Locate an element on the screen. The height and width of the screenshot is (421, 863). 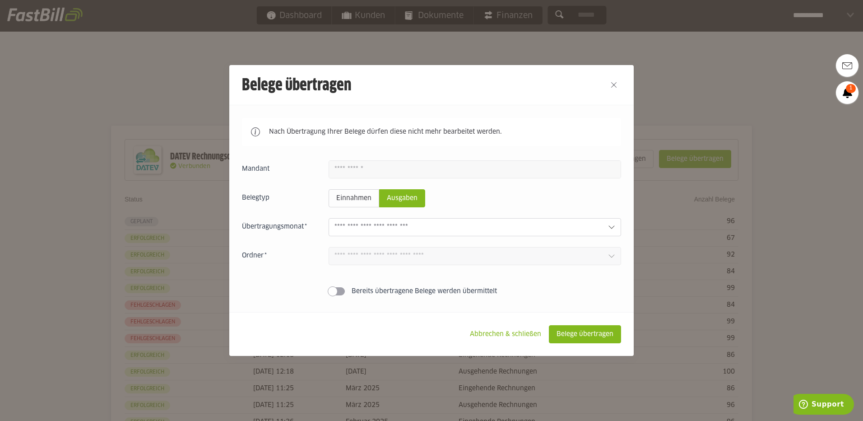
sl-radio-button: Einnahmen is located at coordinates (354, 198).